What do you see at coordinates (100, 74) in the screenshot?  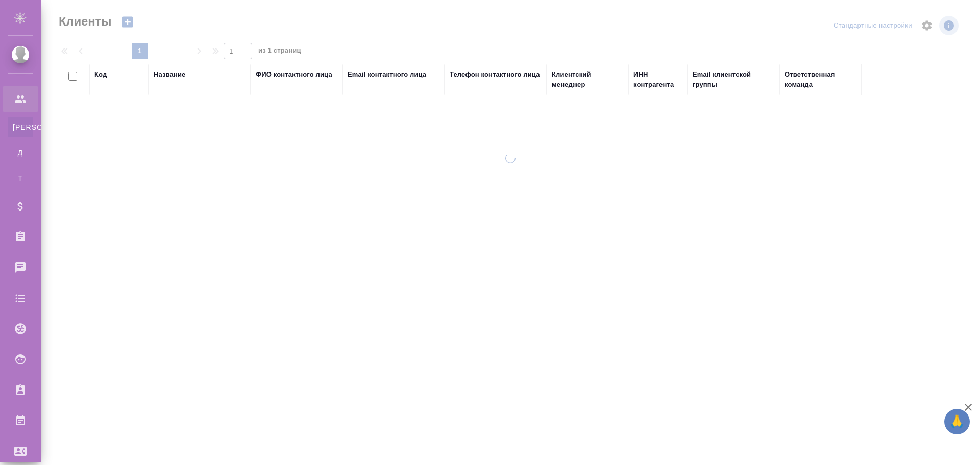 I see `div: Код` at bounding box center [100, 74].